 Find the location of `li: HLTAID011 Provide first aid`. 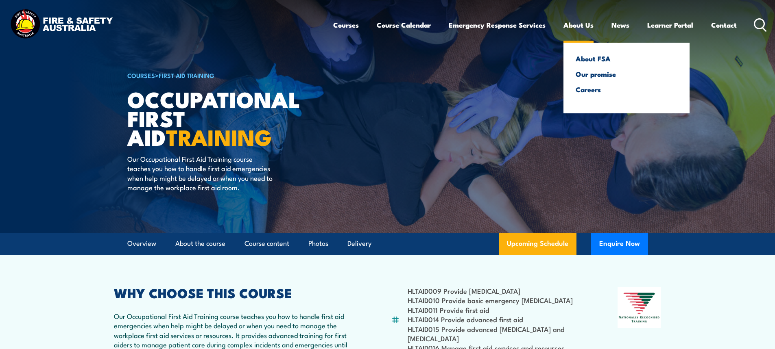

li: HLTAID011 Provide first aid is located at coordinates (492, 310).